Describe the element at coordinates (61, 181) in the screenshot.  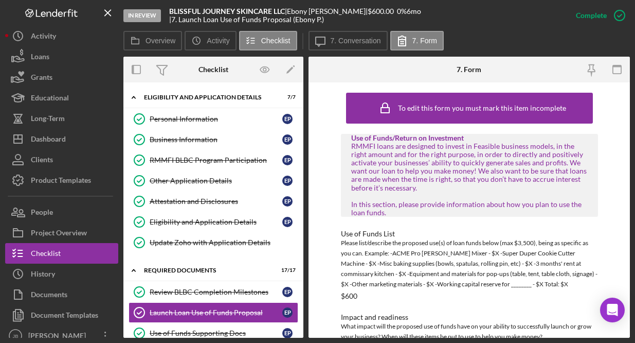
I see `div: Product Templates` at that location.